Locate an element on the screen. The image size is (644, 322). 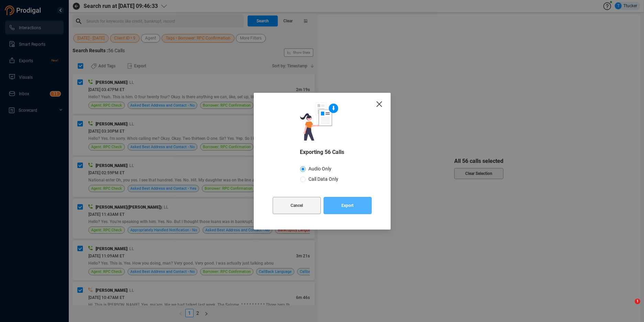
span: Export is located at coordinates (347, 206).